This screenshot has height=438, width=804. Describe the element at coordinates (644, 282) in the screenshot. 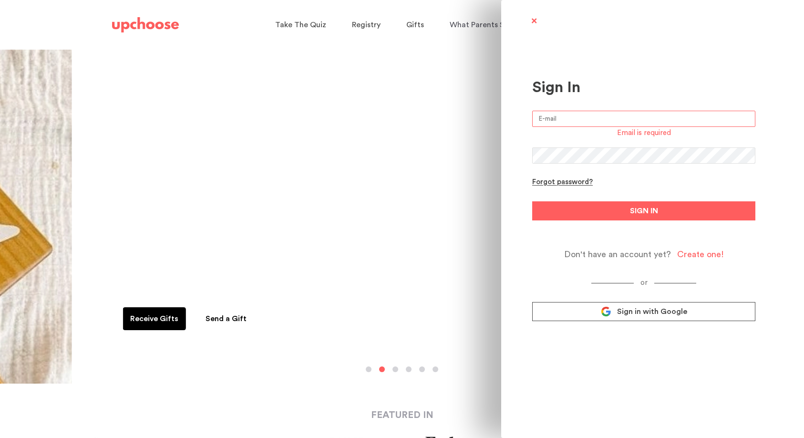

I see `span: or` at that location.